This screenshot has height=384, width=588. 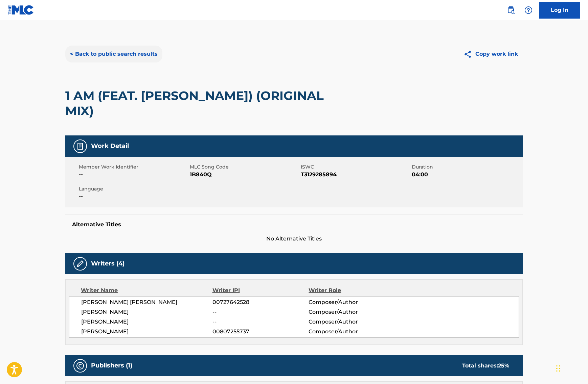 I want to click on div: Chat Widget, so click(x=571, y=368).